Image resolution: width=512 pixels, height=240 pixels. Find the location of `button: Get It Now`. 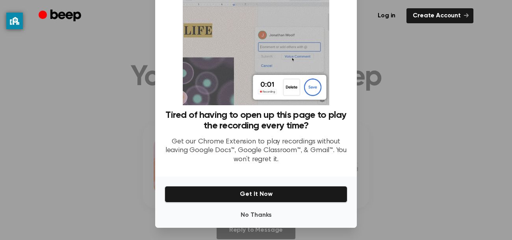

button: Get It Now is located at coordinates (256, 194).